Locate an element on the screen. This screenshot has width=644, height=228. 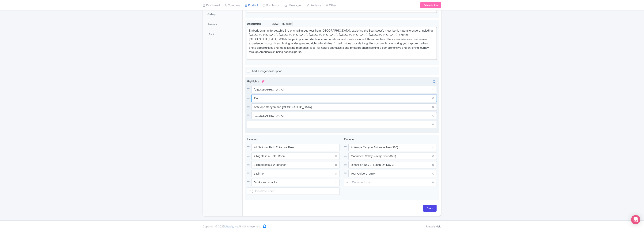
div: Open Intercom Messenger is located at coordinates (636, 219).